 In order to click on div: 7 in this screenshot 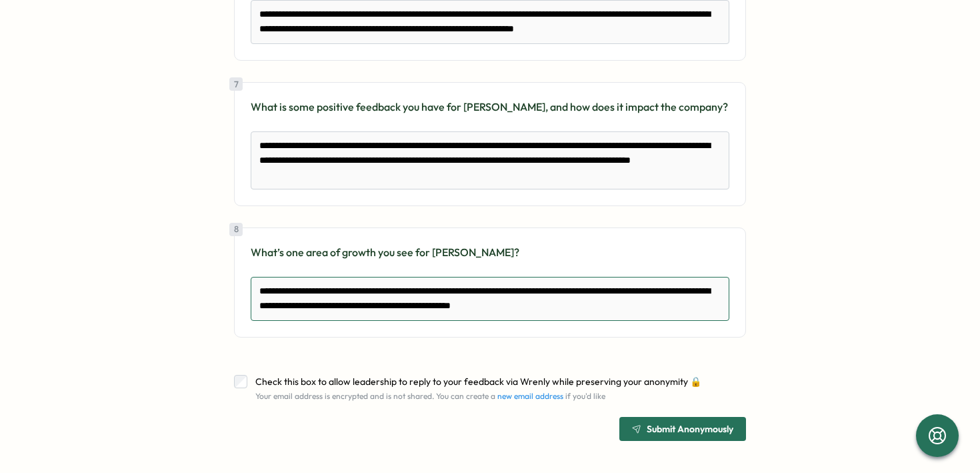, I will do `click(236, 84)`.